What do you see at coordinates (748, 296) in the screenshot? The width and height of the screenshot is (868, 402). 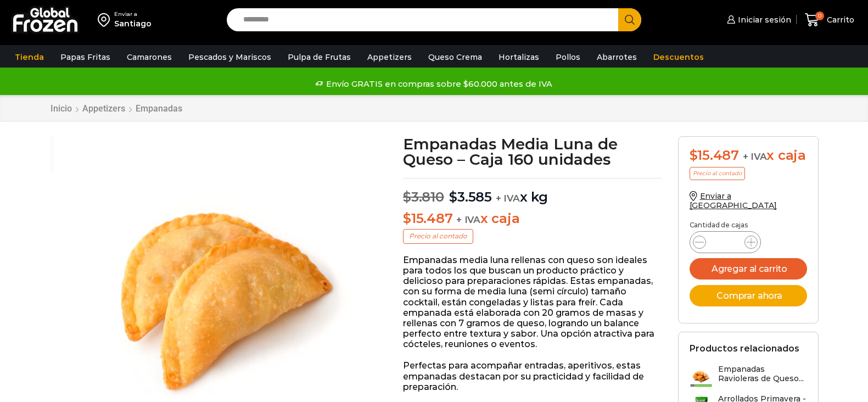 I see `button: Comprar ahora` at bounding box center [748, 296].